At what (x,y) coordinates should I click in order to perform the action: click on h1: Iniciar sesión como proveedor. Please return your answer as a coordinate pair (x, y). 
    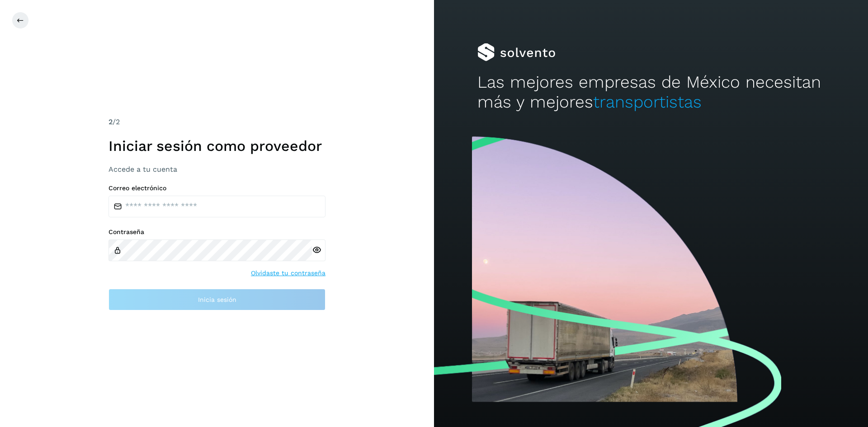
    Looking at the image, I should click on (217, 146).